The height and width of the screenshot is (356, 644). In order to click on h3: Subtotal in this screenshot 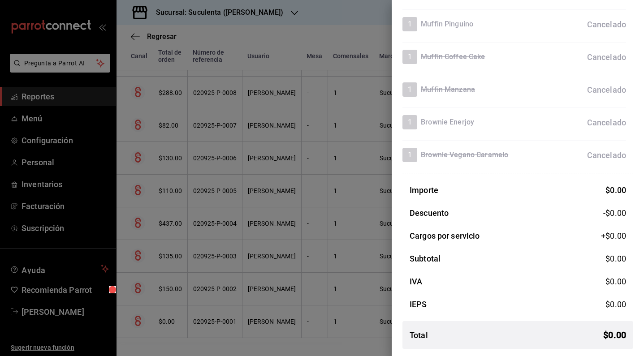, I will do `click(425, 258)`.